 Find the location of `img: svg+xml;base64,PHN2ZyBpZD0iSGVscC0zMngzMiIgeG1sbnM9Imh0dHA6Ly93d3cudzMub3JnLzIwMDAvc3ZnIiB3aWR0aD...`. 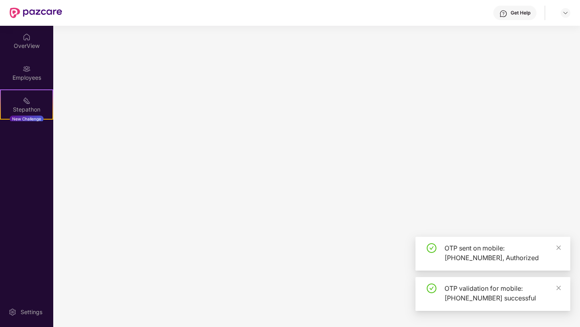

img: svg+xml;base64,PHN2ZyBpZD0iSGVscC0zMngzMiIgeG1sbnM9Imh0dHA6Ly93d3cudzMub3JnLzIwMDAvc3ZnIiB3aWR0aD... is located at coordinates (503, 14).